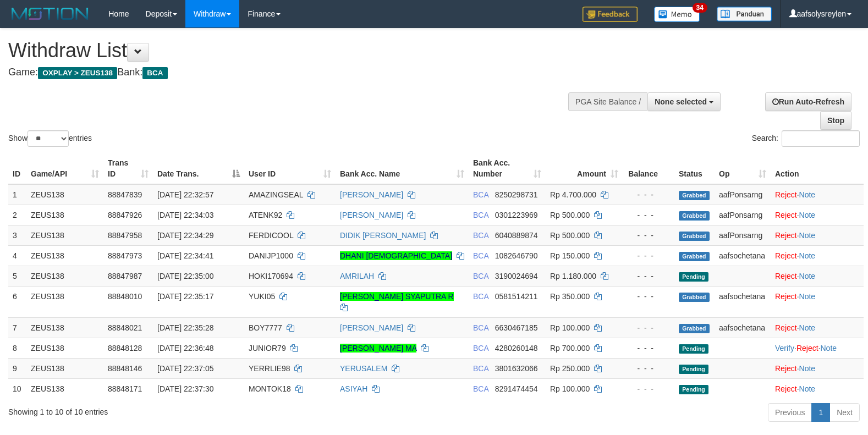 The width and height of the screenshot is (868, 435). Describe the element at coordinates (276, 194) in the screenshot. I see `span: AMAZINGSEAL` at that location.